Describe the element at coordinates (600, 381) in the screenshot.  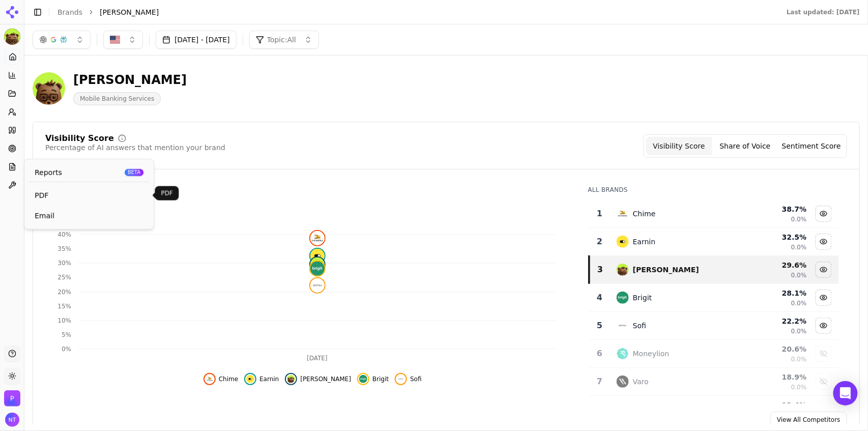
I see `div: 7` at that location.